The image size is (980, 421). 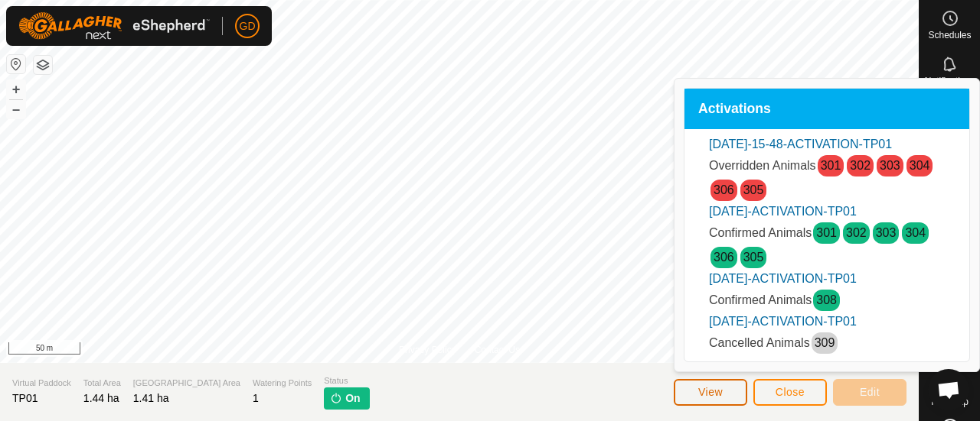 I want to click on a: 308, so click(x=825, y=300).